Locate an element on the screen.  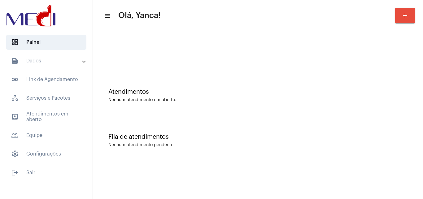
span: Serviços e Pacotes is located at coordinates (46, 98).